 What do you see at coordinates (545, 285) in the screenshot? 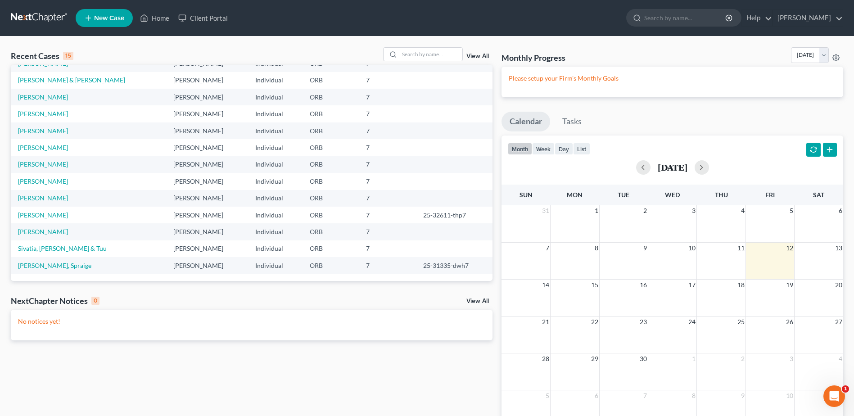
I see `span: 14` at bounding box center [545, 285].